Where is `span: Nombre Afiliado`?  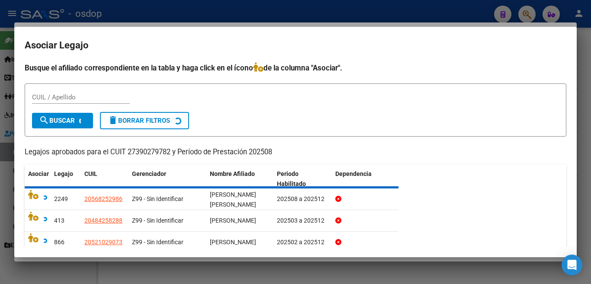 span: Nombre Afiliado is located at coordinates (233, 174).